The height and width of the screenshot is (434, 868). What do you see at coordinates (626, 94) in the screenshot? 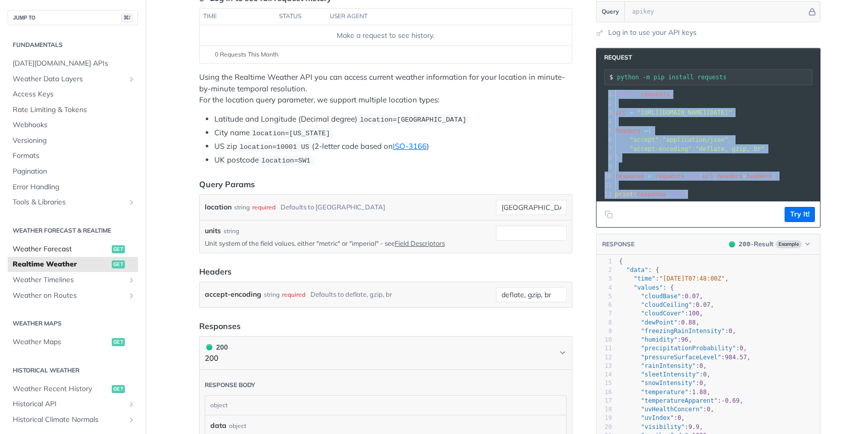
I see `span: import` at bounding box center [626, 94].